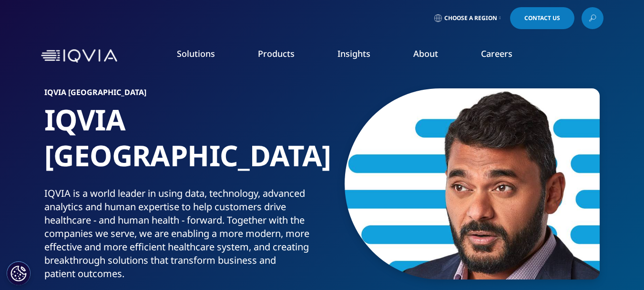 Image resolution: width=644 pixels, height=290 pixels. I want to click on img: 22_rbuportraitoption.jpg, so click(472, 184).